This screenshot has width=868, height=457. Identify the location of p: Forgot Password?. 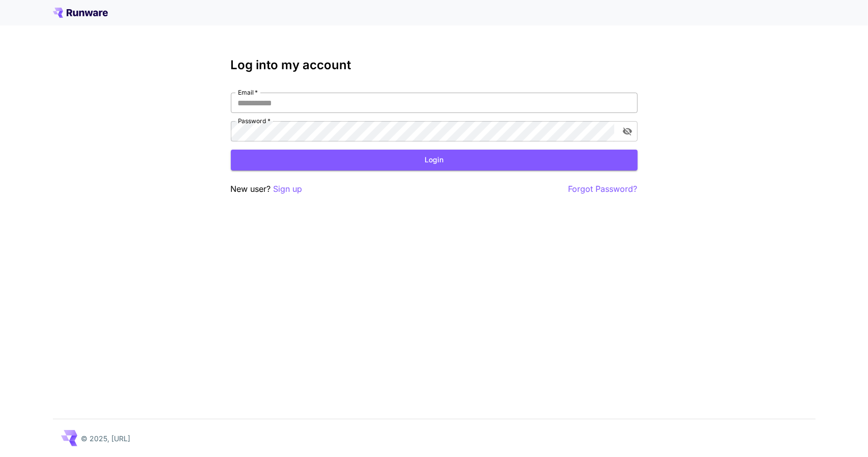
(603, 189).